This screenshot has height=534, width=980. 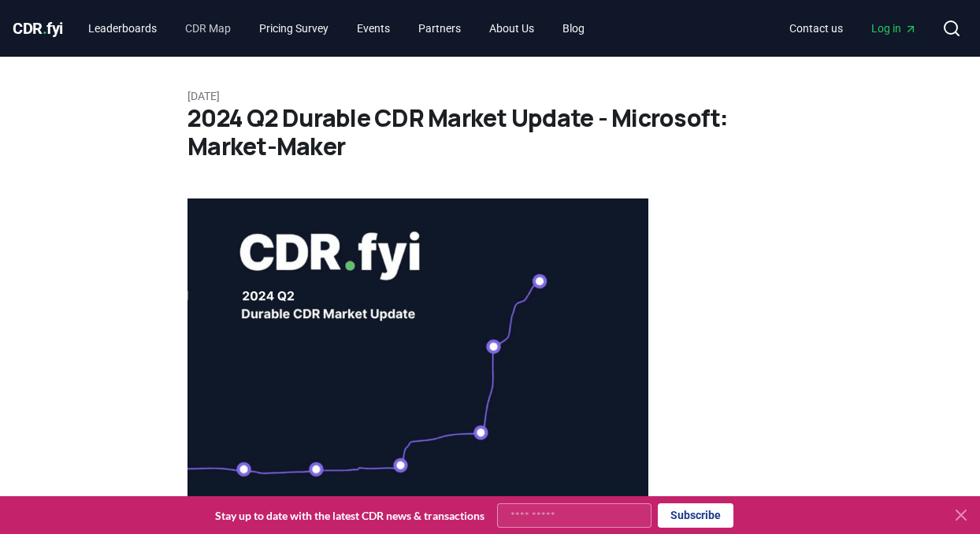 What do you see at coordinates (816, 28) in the screenshot?
I see `a: Contact us` at bounding box center [816, 28].